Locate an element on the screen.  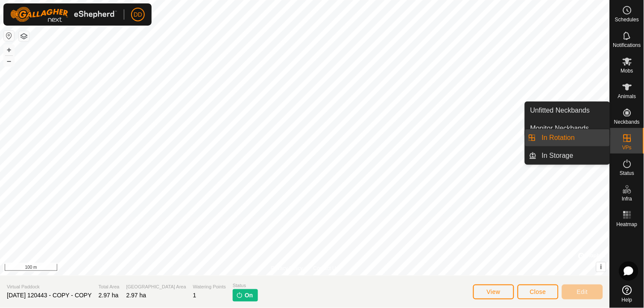
img: Gallagher Logo is located at coordinates (64, 15).